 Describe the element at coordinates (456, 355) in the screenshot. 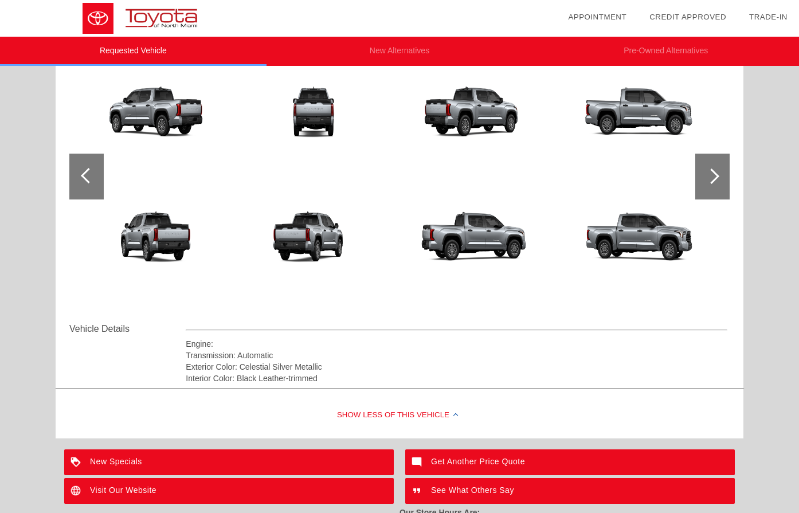

I see `div: Transmission: Automatic` at that location.